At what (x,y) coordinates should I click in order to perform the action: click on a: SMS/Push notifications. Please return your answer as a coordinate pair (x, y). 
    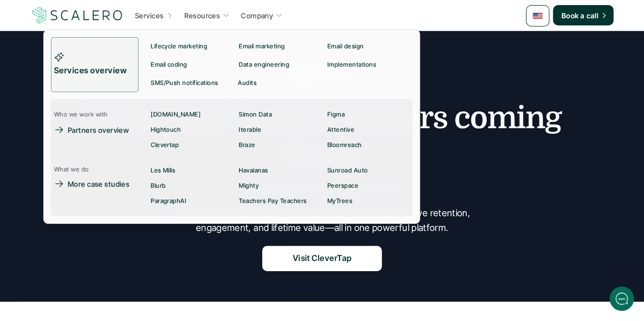
    Looking at the image, I should click on (191, 83).